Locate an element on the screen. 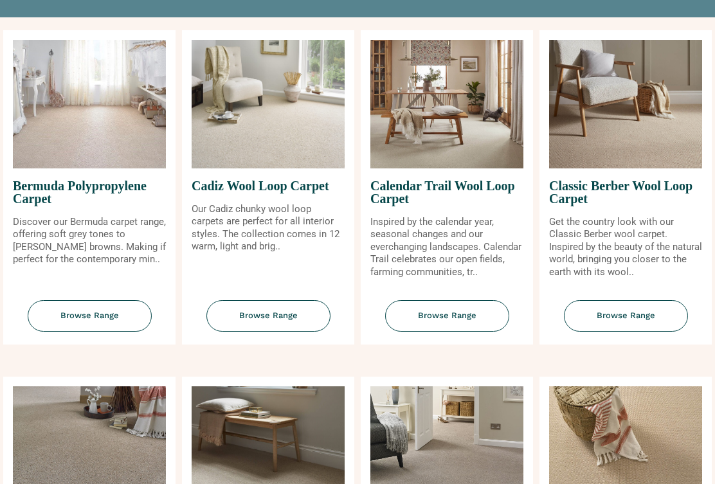  p: Get the country look with our Classic Berber wool carpet. Inspired by the beauty of the natural w... is located at coordinates (625, 248).